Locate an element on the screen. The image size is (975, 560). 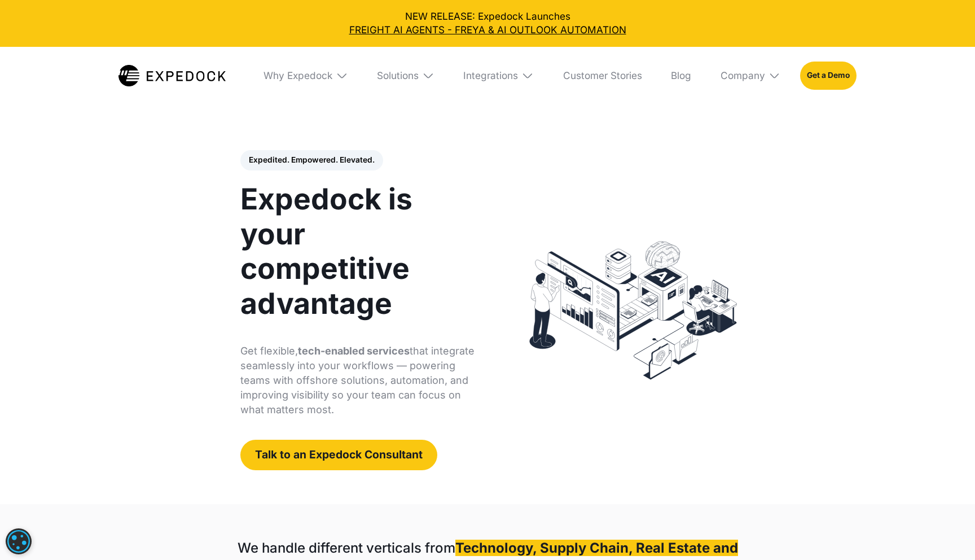
div: NEW RELEASE: Expedock Launches is located at coordinates (488, 23).